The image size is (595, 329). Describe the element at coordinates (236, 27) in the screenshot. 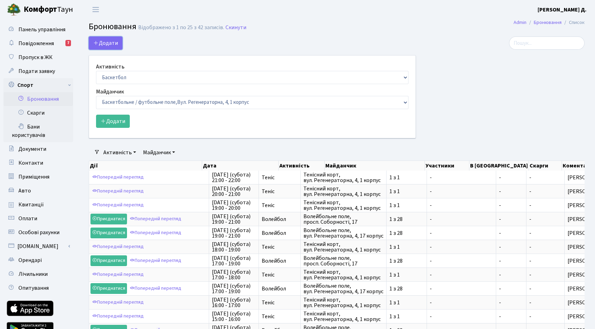

I see `a: Скинути` at that location.